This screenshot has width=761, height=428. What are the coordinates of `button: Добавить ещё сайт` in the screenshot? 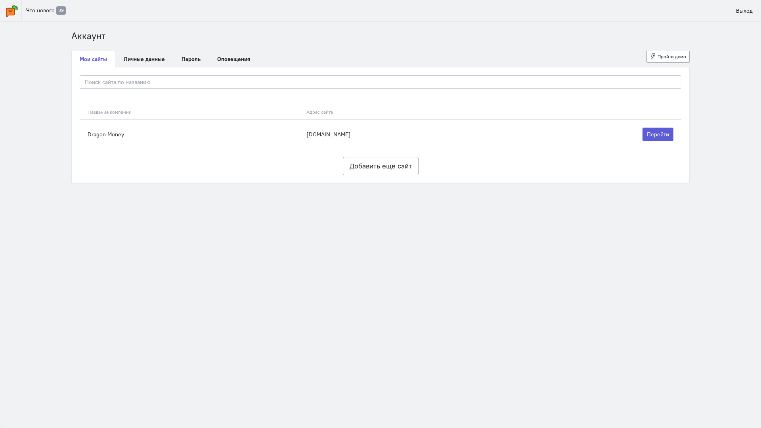 It's located at (380, 166).